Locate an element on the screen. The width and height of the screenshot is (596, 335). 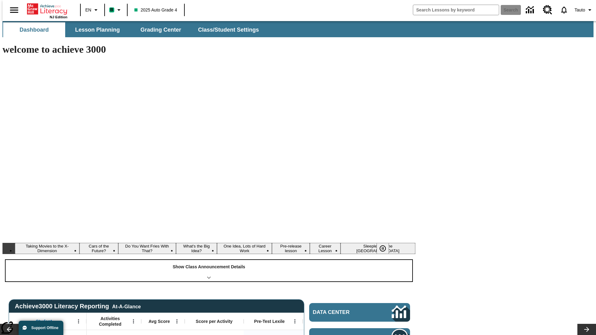
span: Tauto is located at coordinates (580, 10).